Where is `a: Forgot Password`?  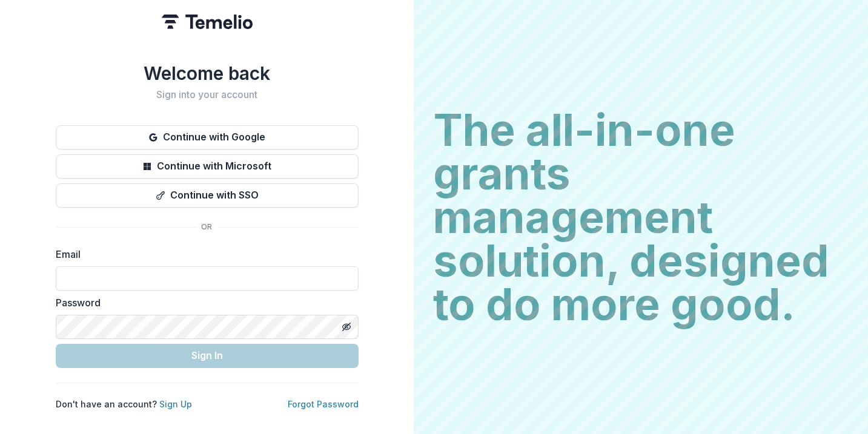 a: Forgot Password is located at coordinates (323, 404).